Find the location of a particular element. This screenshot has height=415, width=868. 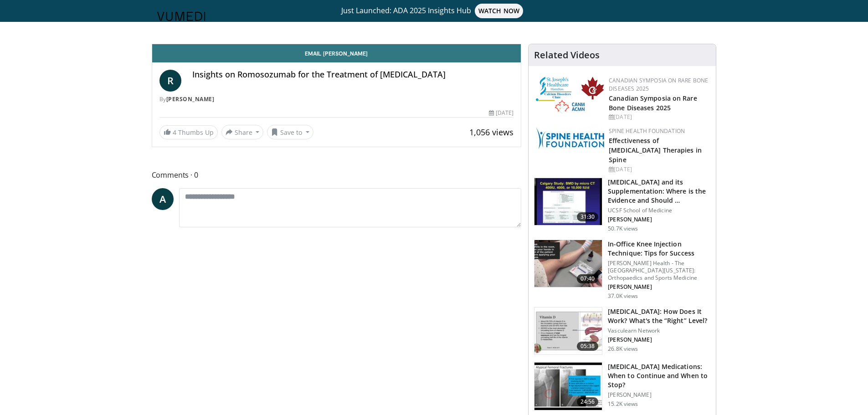

p: UCSF School of Medicine is located at coordinates (659, 210).